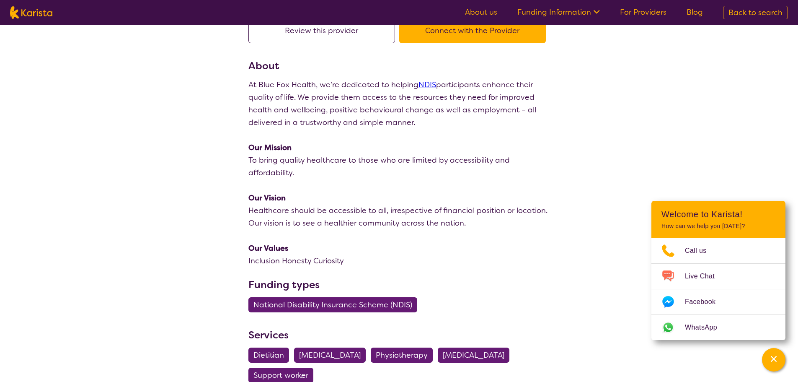 The height and width of the screenshot is (382, 798). Describe the element at coordinates (271, 355) in the screenshot. I see `a: Dietitian` at that location.